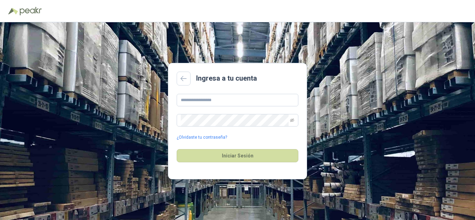 Image resolution: width=475 pixels, height=220 pixels. Describe the element at coordinates (226, 78) in the screenshot. I see `h2: Ingresa a tu cuenta` at that location.